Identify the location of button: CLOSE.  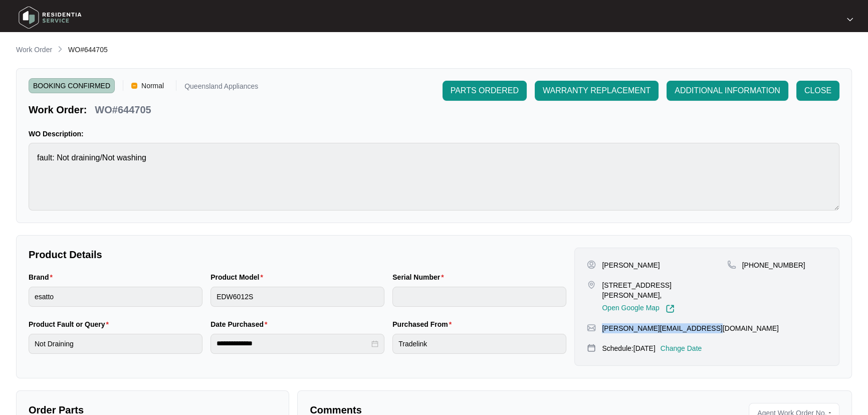
(818, 91).